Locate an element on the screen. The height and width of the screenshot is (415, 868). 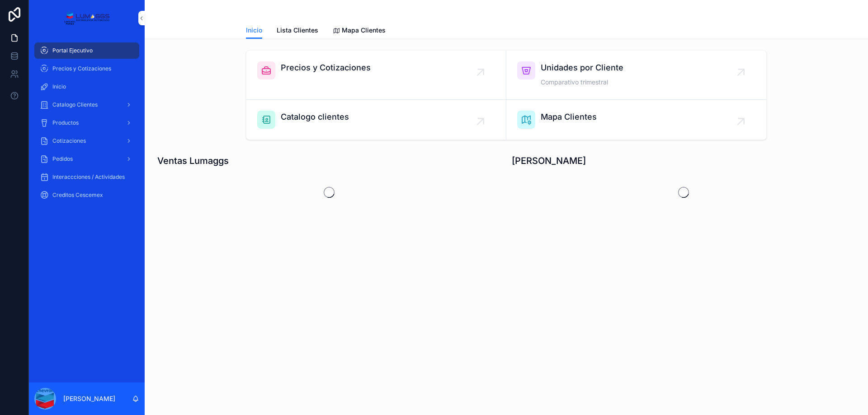
a: Catalogo clientes is located at coordinates (376, 120).